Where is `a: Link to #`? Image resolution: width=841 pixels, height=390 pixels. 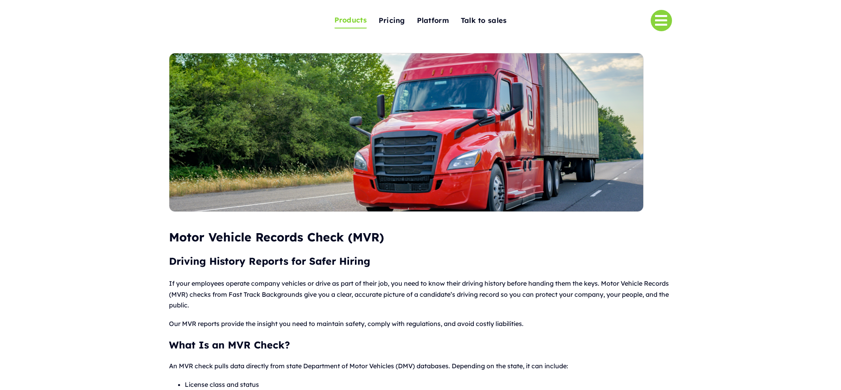 a: Link to # is located at coordinates (661, 21).